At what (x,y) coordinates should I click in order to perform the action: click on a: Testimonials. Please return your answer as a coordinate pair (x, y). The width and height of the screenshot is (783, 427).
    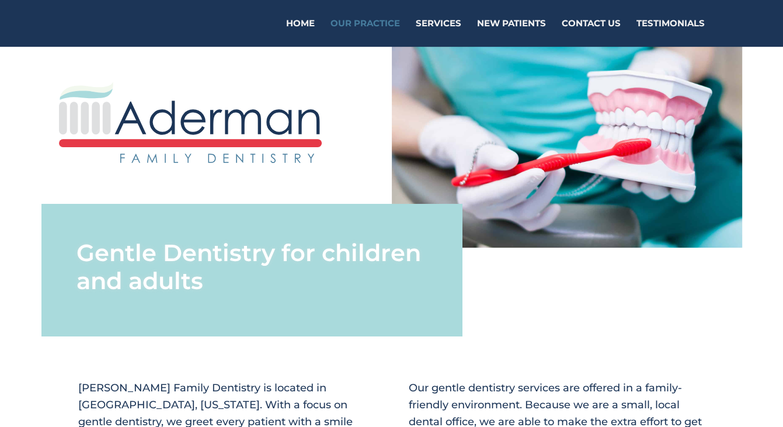
    Looking at the image, I should click on (671, 33).